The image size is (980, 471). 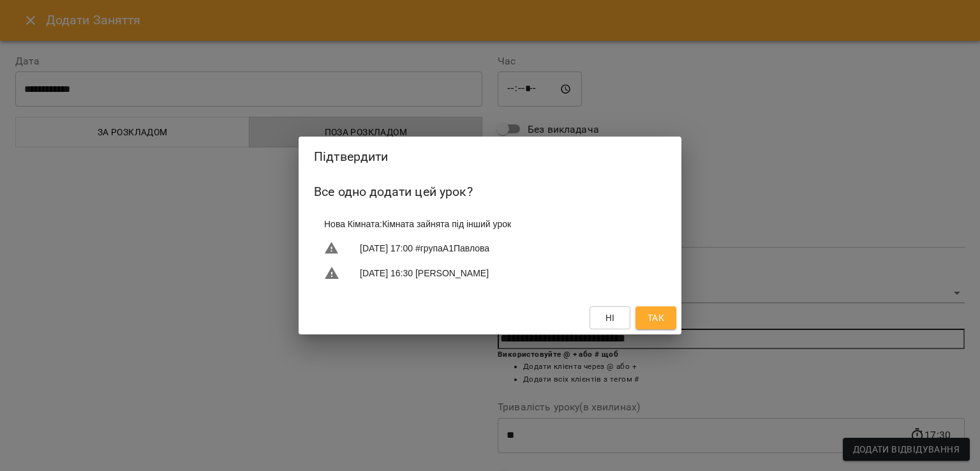 I want to click on span: Ні, so click(x=610, y=318).